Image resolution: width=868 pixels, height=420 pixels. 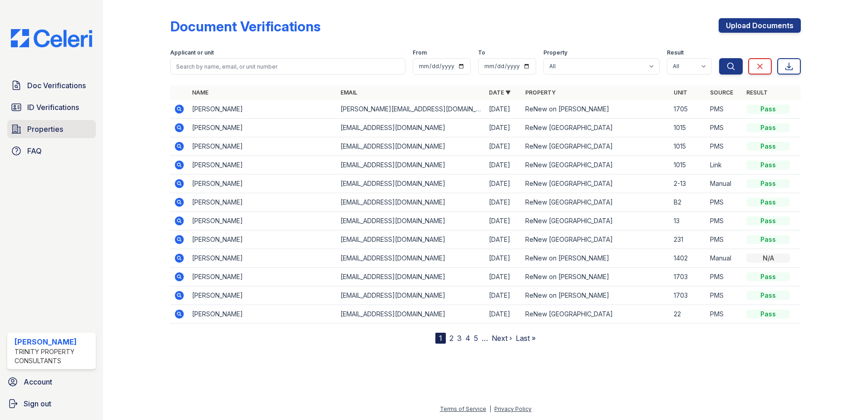 What do you see at coordinates (52, 382) in the screenshot?
I see `a: Account` at bounding box center [52, 382].